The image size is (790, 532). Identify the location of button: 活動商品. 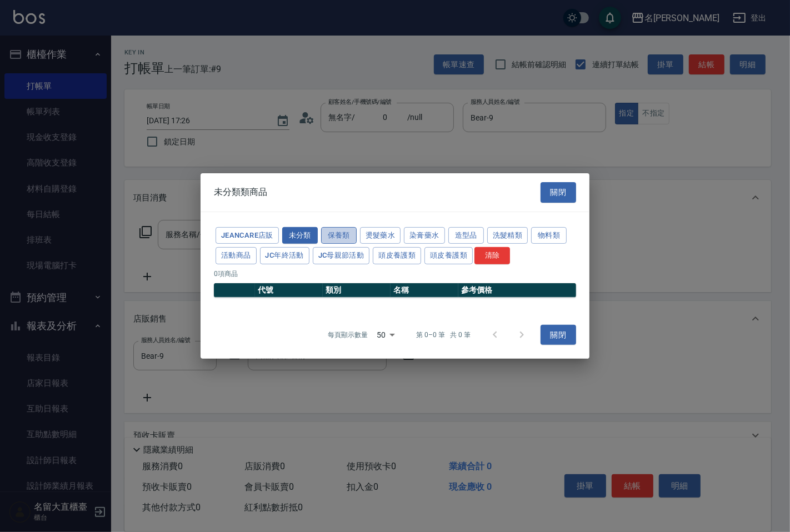
(236, 256).